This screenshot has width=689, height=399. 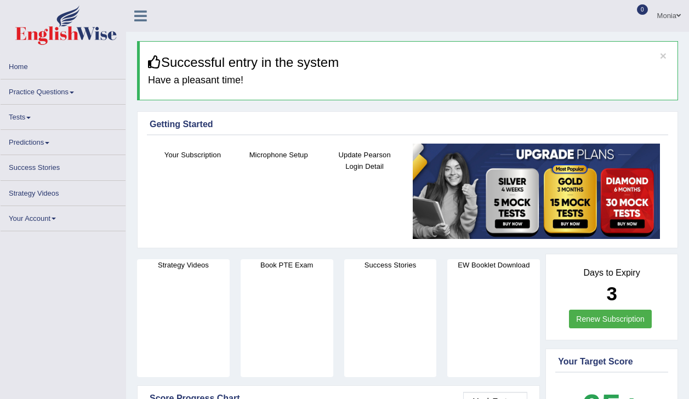 I want to click on a: Practice Questions, so click(x=63, y=90).